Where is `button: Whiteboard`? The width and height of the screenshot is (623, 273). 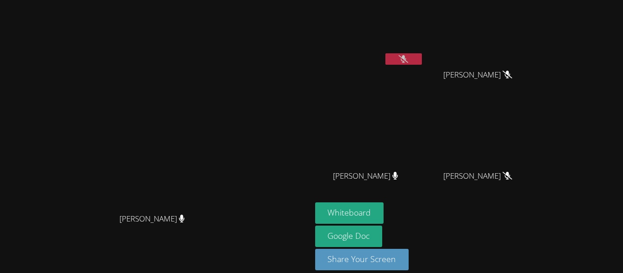
button: Whiteboard is located at coordinates (349, 213).